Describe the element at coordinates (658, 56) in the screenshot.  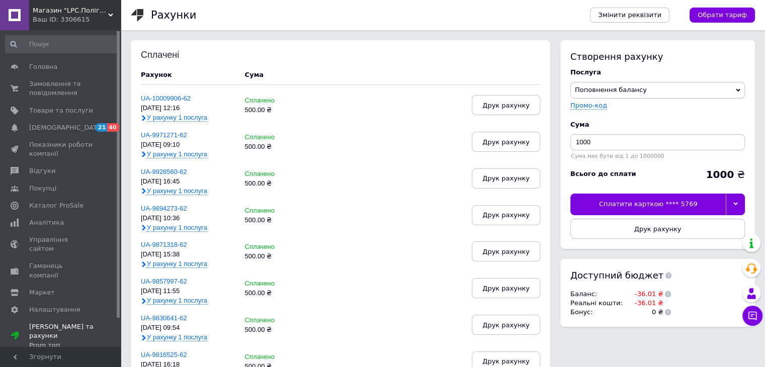
I see `div: Створення рахунку` at that location.